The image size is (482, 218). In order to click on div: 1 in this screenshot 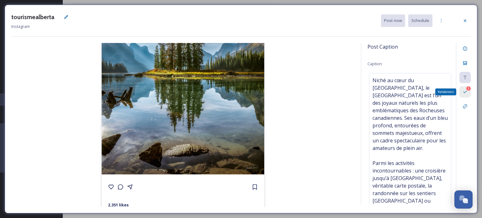, I will do `click(469, 89)`.